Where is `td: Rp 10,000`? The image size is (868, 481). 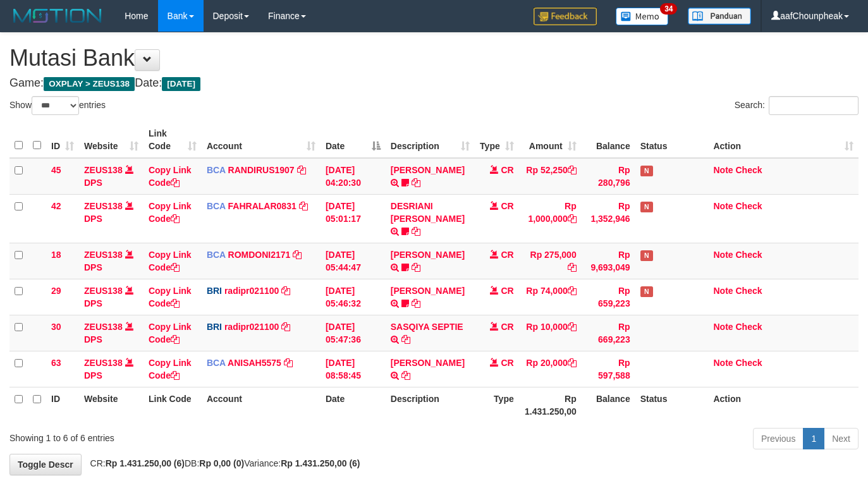 td: Rp 10,000 is located at coordinates (550, 332).